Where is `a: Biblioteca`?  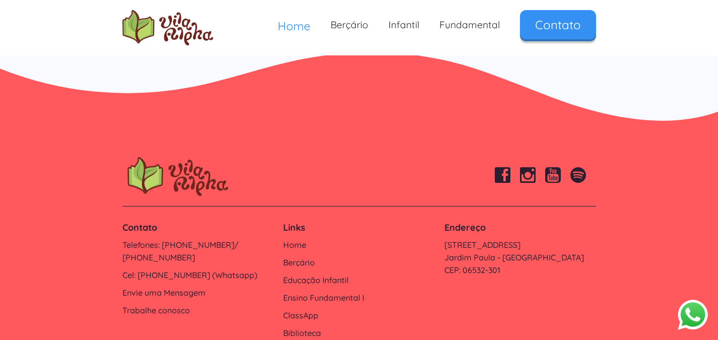 a: Biblioteca is located at coordinates (359, 333).